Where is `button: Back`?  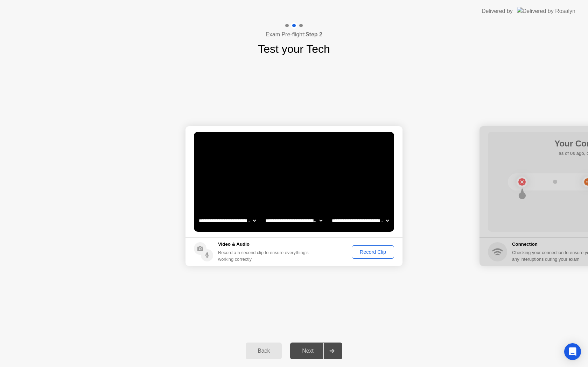
button: Back is located at coordinates (264, 351).